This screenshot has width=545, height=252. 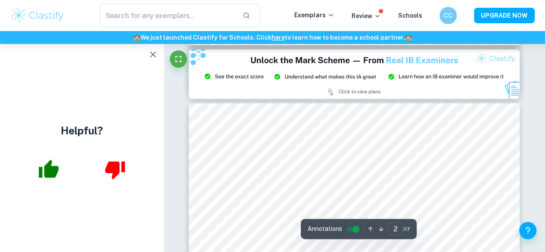 What do you see at coordinates (38, 16) in the screenshot?
I see `img: Clastify logo` at bounding box center [38, 16].